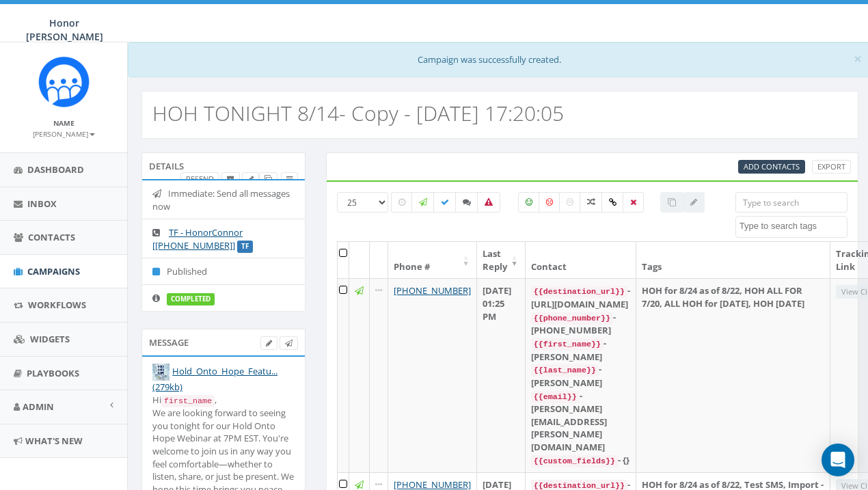 This screenshot has width=868, height=490. Describe the element at coordinates (501, 260) in the screenshot. I see `th: Last Reply: activate to sort column ascending` at that location.